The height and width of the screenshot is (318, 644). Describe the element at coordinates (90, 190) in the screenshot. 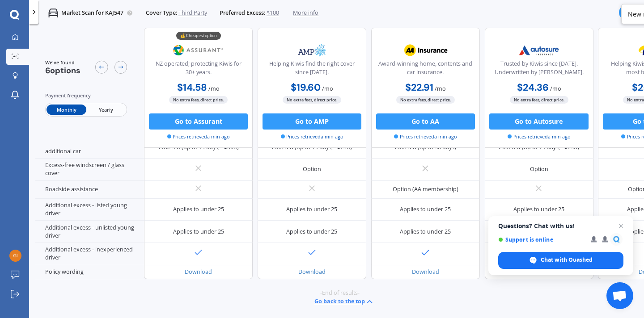

I see `div: Roadside assistance` at that location.